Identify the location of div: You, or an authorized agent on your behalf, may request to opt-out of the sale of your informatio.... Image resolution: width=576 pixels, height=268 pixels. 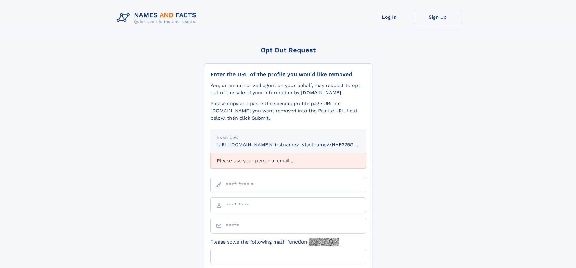
(288, 89).